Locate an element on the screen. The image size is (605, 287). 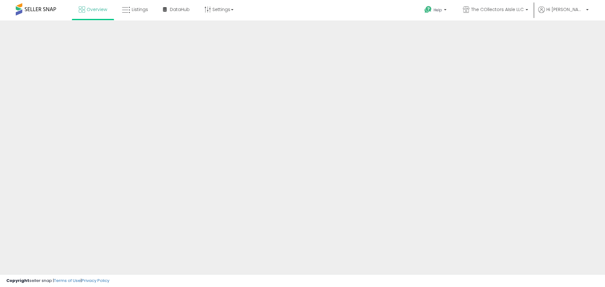
span: The COllectors AIsle LLC is located at coordinates (497, 9).